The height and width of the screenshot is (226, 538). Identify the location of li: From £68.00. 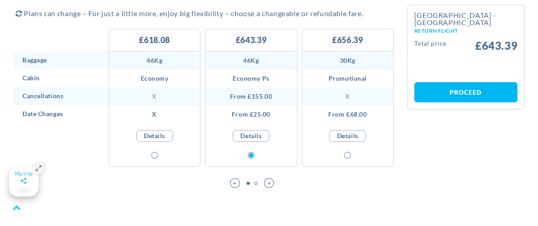
(347, 114).